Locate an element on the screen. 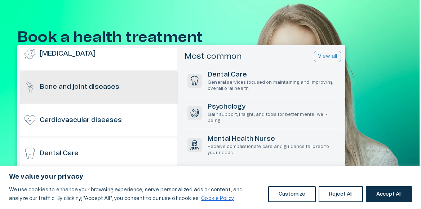 Image resolution: width=421 pixels, height=209 pixels. button: Accept All is located at coordinates (389, 194).